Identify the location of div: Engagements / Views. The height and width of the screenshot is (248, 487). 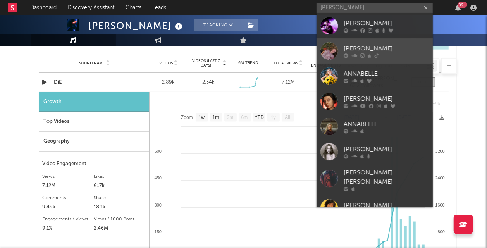
(68, 219).